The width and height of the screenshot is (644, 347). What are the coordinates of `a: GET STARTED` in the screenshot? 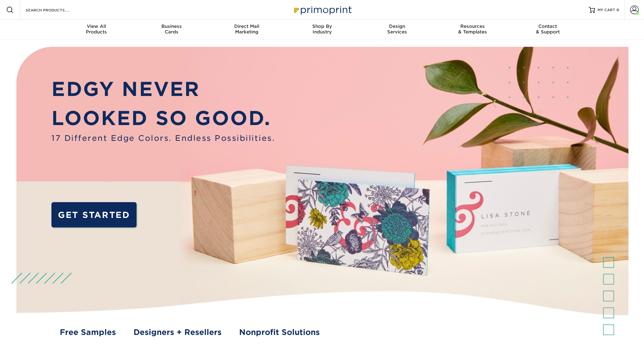 It's located at (94, 215).